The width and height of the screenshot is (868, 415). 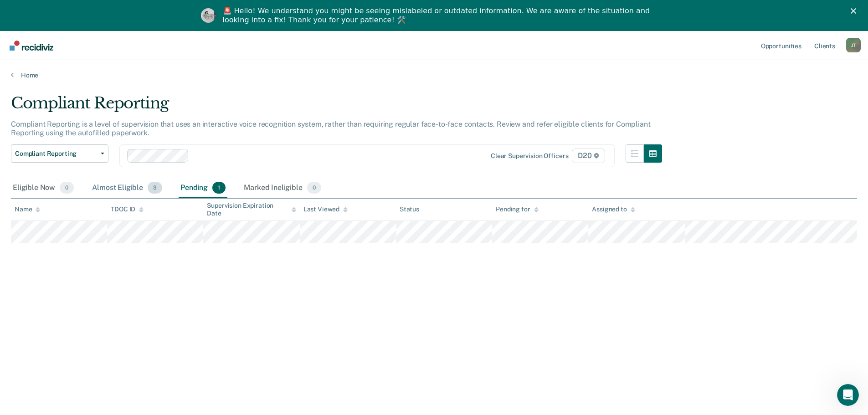 What do you see at coordinates (27, 209) in the screenshot?
I see `div: Name` at bounding box center [27, 209].